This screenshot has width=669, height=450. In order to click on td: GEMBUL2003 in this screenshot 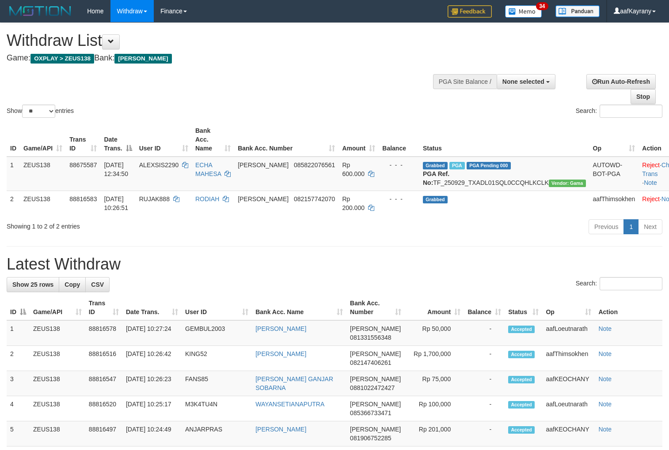, I will do `click(216, 333)`.